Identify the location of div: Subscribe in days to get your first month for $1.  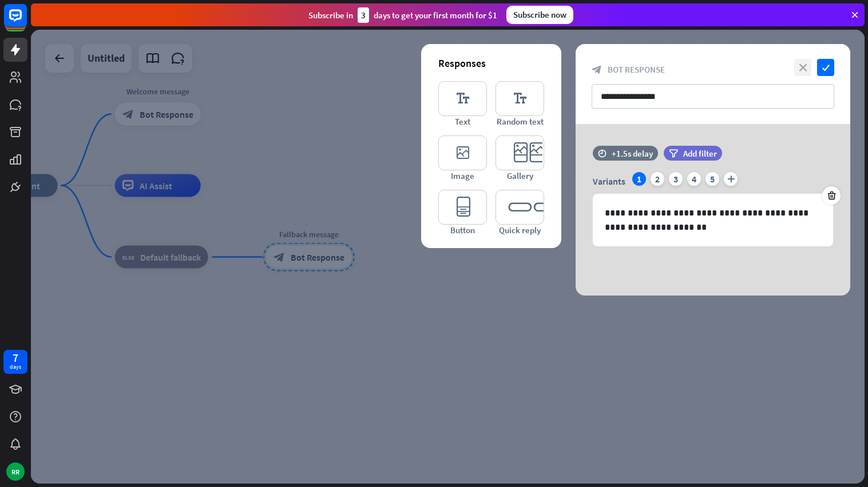
(403, 15).